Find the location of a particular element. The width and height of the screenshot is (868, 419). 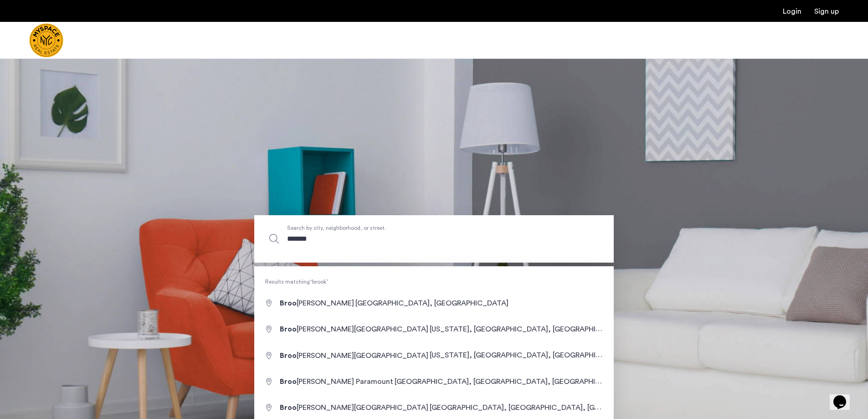

a: Registration is located at coordinates (827, 11).